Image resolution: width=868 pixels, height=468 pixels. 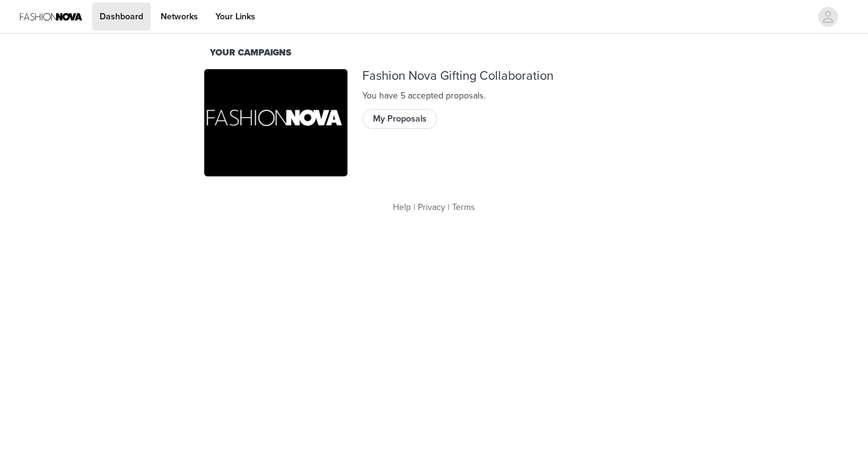 I want to click on button: My Proposals, so click(x=400, y=119).